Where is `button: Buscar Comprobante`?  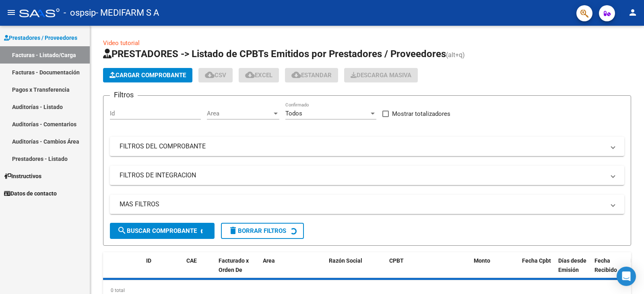
button: Buscar Comprobante is located at coordinates (162, 231).